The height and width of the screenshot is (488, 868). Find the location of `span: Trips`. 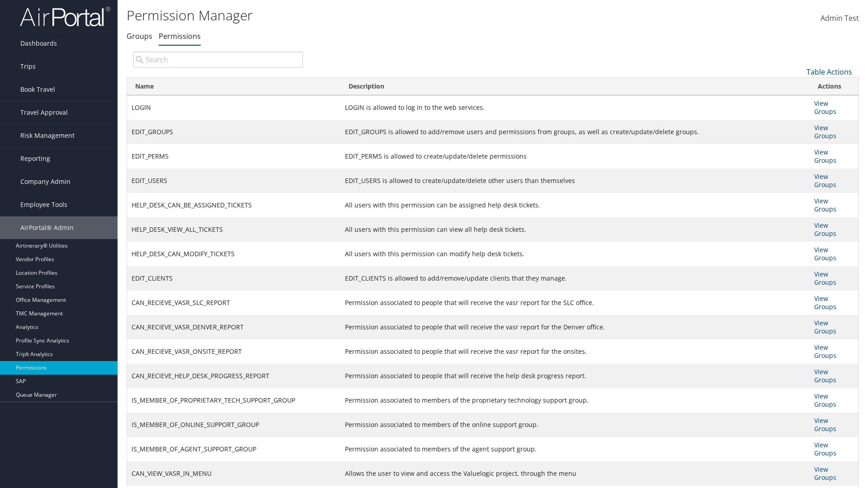

span: Trips is located at coordinates (28, 66).